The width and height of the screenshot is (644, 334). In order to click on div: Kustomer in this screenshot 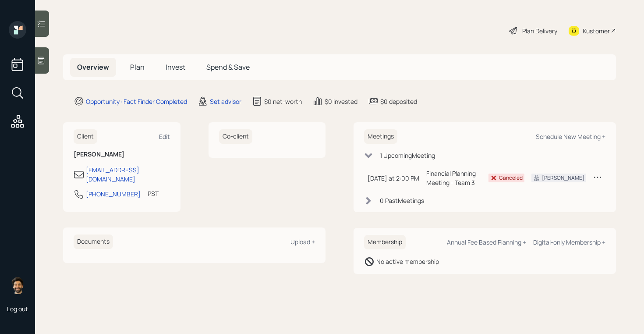, I will do `click(596, 31)`.